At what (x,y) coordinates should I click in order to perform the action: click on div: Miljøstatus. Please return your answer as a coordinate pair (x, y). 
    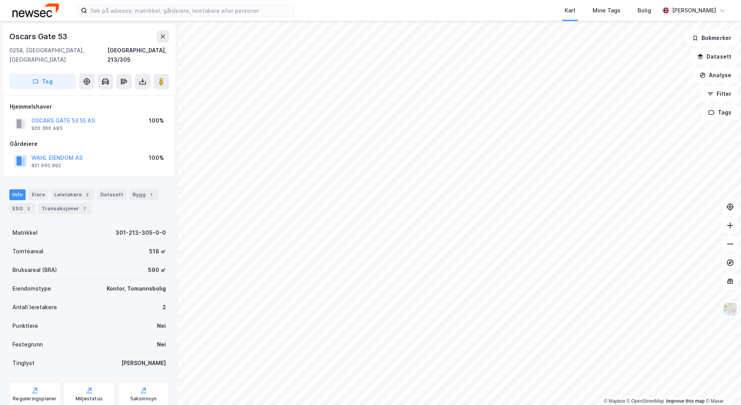
    Looking at the image, I should click on (89, 399).